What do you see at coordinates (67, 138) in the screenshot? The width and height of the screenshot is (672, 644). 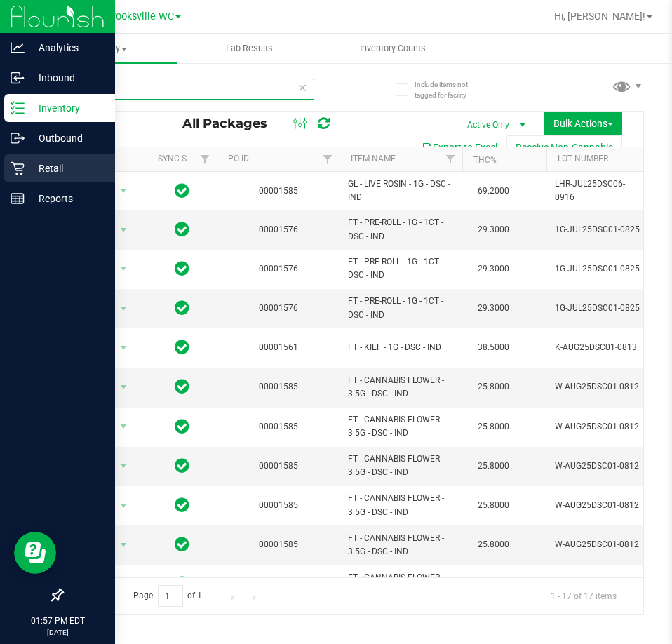 I see `p: Outbound` at bounding box center [67, 138].